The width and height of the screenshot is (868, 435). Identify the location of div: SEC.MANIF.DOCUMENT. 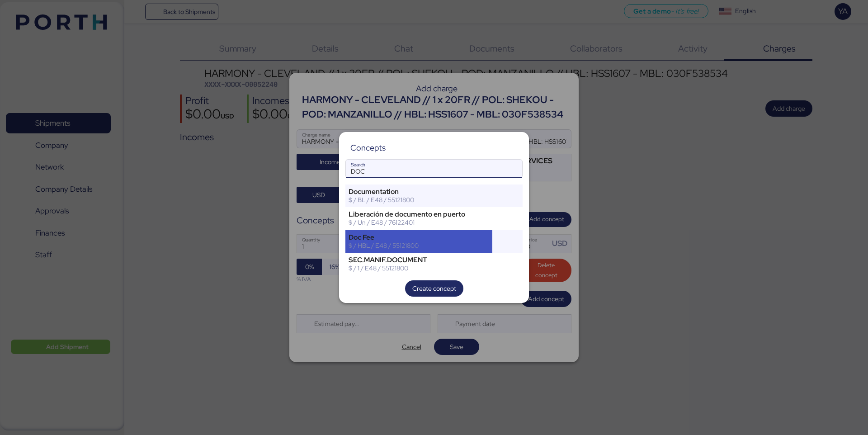
(418, 260).